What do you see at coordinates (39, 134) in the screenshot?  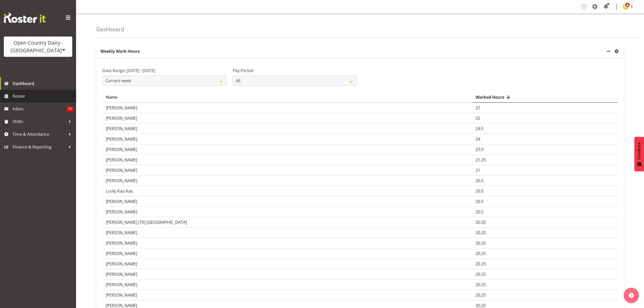 I see `span: Time & Attendance` at bounding box center [39, 134].